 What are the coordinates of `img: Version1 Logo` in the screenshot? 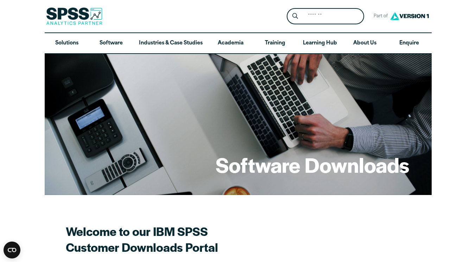 It's located at (410, 16).